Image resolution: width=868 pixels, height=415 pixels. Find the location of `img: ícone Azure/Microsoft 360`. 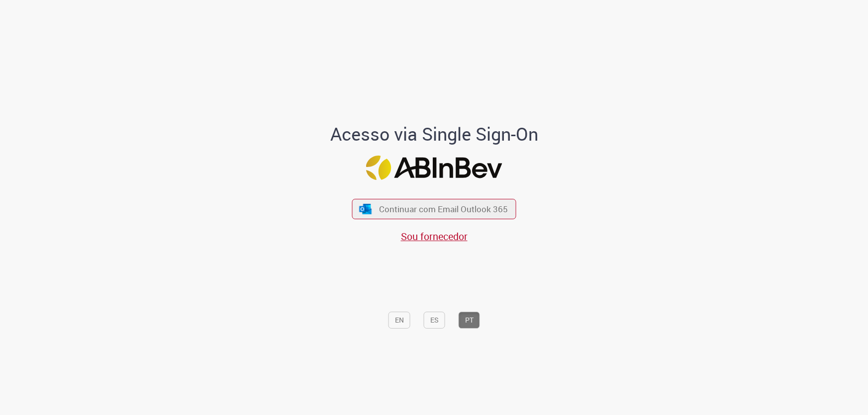

img: ícone Azure/Microsoft 360 is located at coordinates (365, 209).